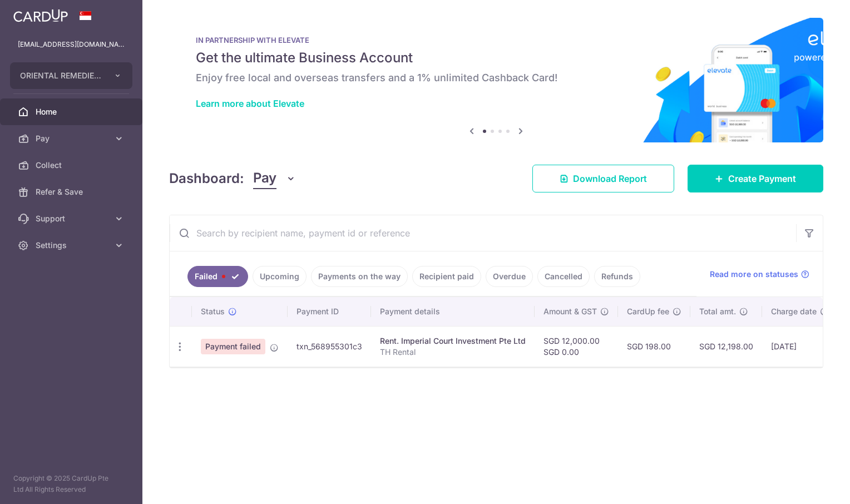 This screenshot has width=850, height=504. I want to click on td: SGD 12,000.00 SGD 0.00, so click(577, 346).